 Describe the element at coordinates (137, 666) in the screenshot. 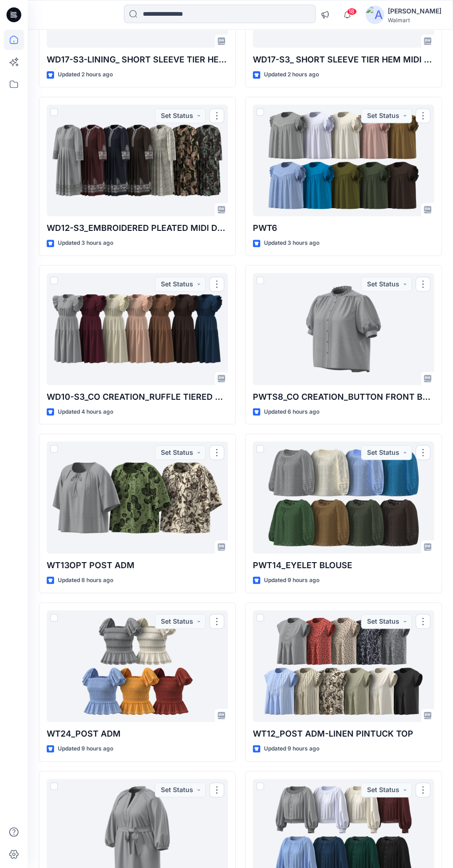

I see `a: WT24_POST ADM` at that location.